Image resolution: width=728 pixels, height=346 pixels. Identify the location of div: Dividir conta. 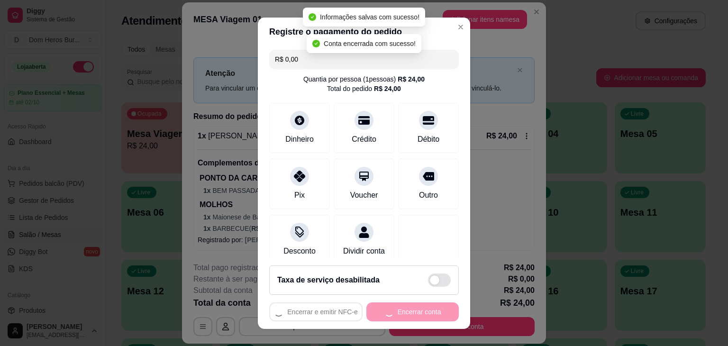
(364, 251).